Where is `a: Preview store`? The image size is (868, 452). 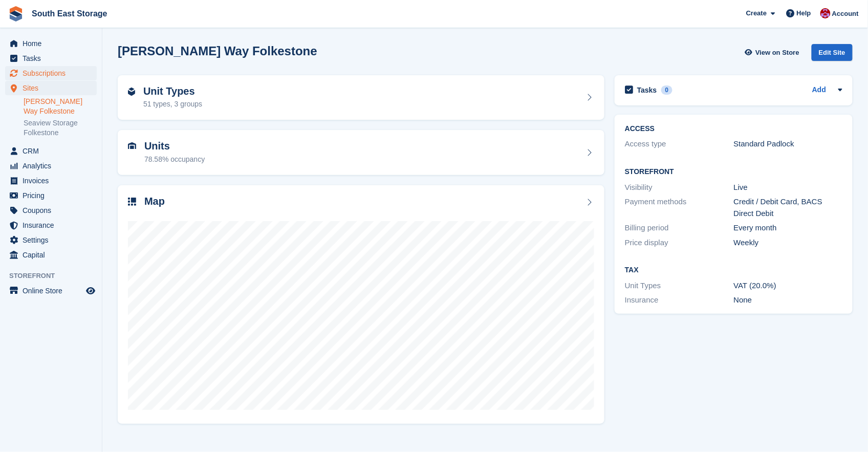
a: Preview store is located at coordinates (90, 290).